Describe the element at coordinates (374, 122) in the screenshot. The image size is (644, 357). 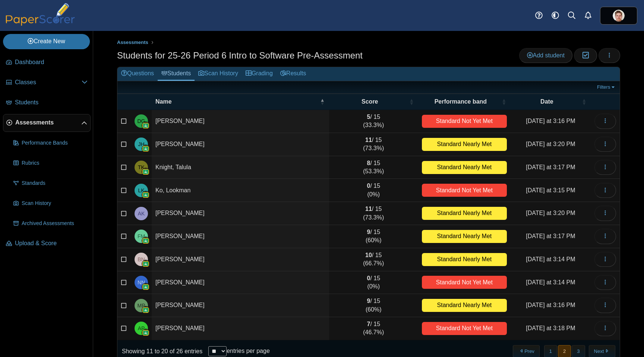
I see `td: / 15 (33.3%)` at that location.